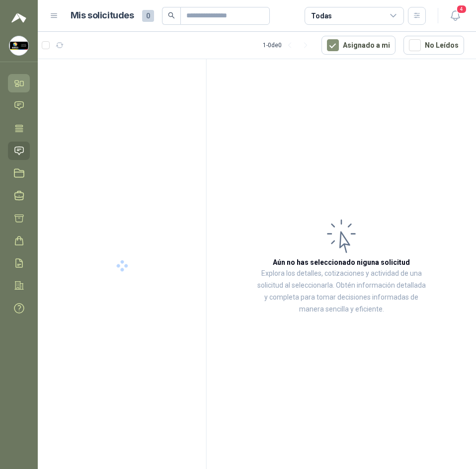  I want to click on p: Explora los detalles, cotizaciones y actividad de una solicitud al seleccionarla. Obtén informaci..., so click(342, 292).